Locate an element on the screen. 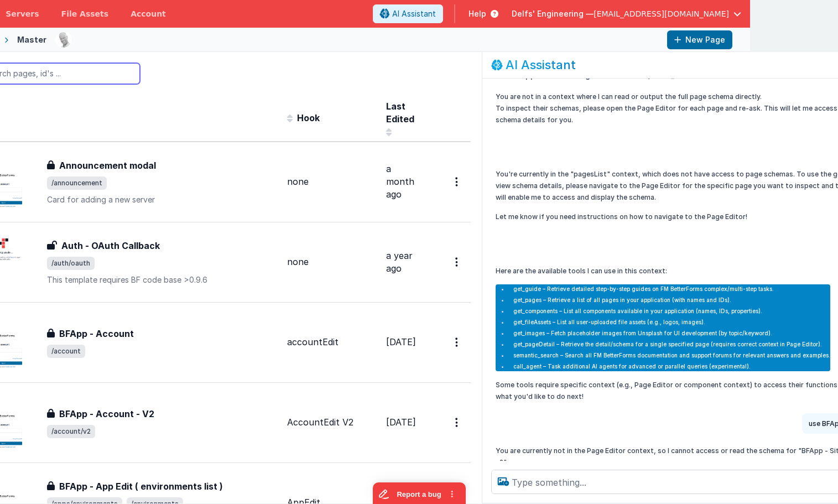 This screenshot has width=838, height=504. span: Servers is located at coordinates (22, 14).